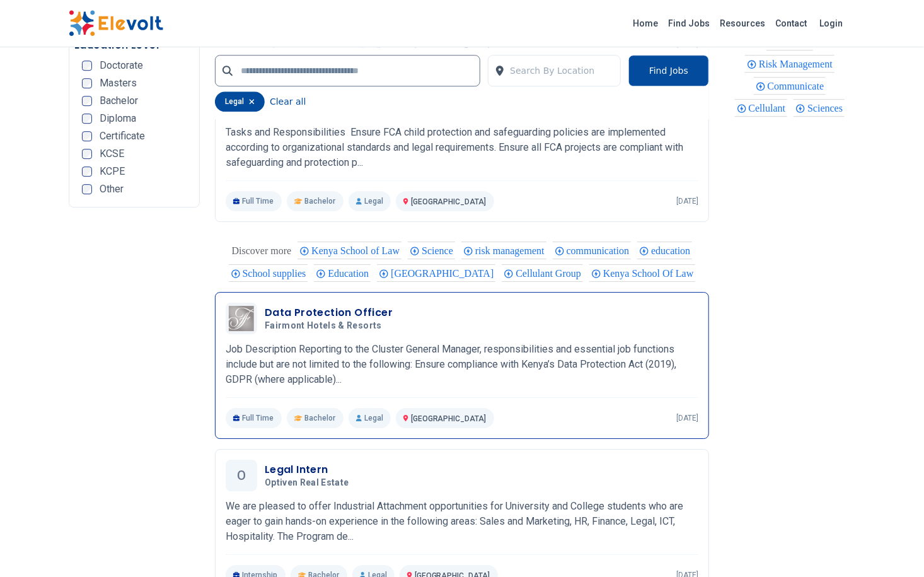  Describe the element at coordinates (512, 250) in the screenshot. I see `span: risk management` at that location.